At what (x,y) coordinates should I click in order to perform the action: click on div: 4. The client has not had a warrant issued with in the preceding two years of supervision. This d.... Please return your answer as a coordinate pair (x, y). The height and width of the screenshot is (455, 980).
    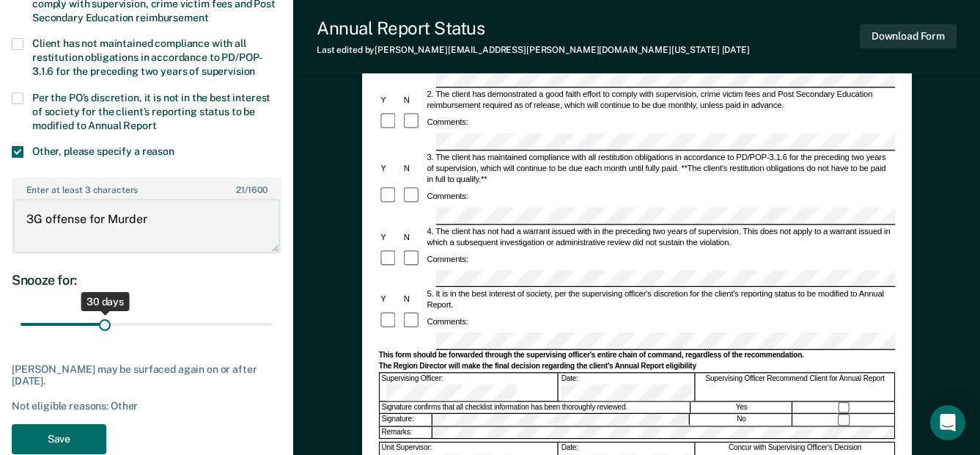
    Looking at the image, I should click on (660, 236).